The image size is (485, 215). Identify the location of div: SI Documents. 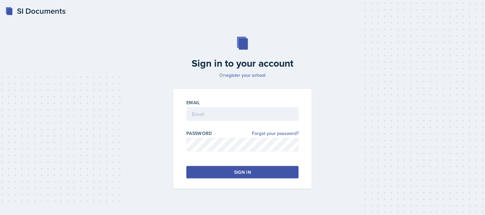
(35, 11).